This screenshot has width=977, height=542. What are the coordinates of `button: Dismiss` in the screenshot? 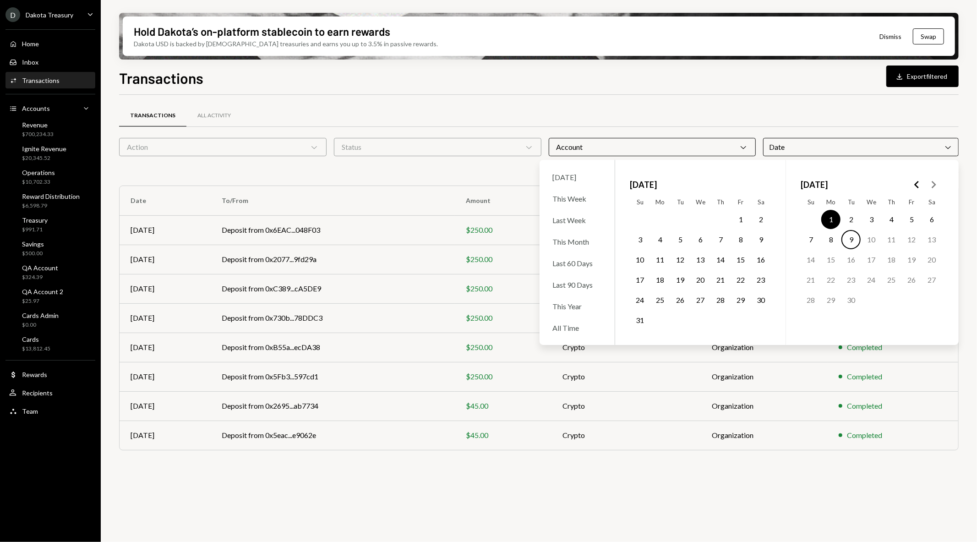 It's located at (891, 36).